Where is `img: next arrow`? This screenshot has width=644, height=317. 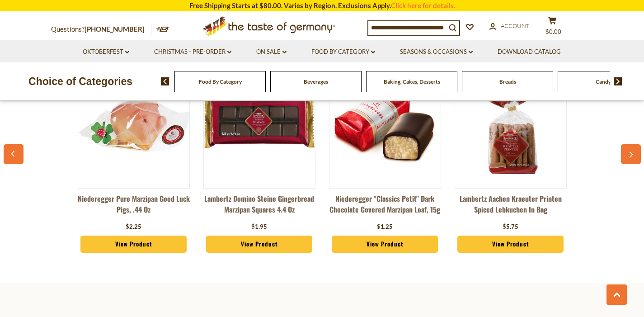
img: next arrow is located at coordinates (618, 82).